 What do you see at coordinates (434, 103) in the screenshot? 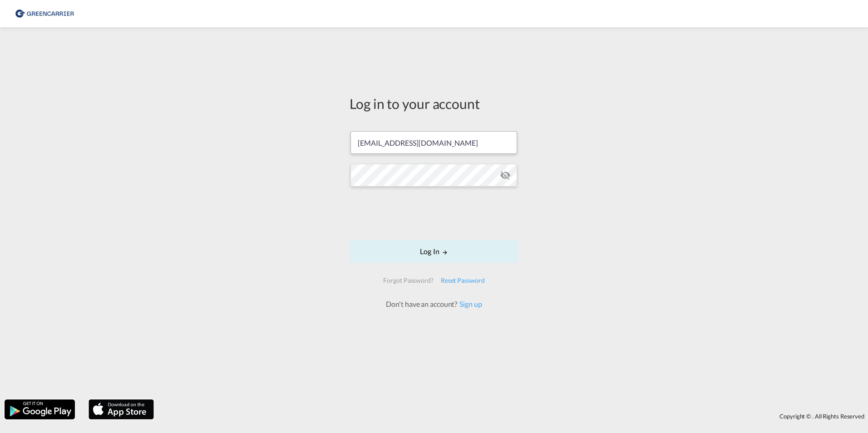
I see `div: Log in to your account` at bounding box center [434, 103].